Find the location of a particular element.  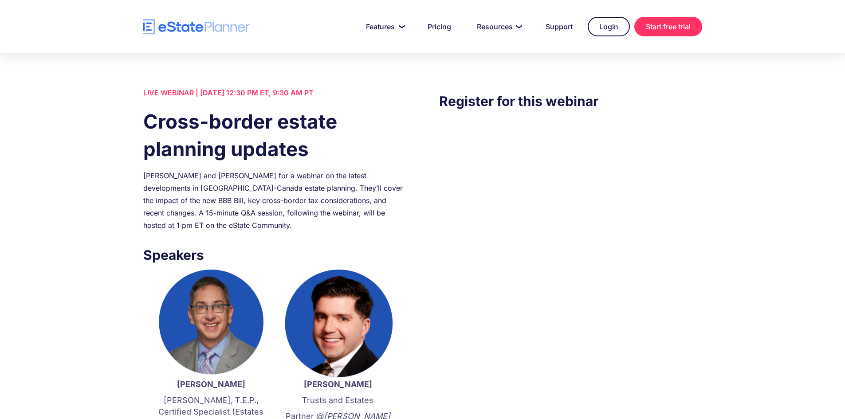

a: Pricing is located at coordinates (439, 27).